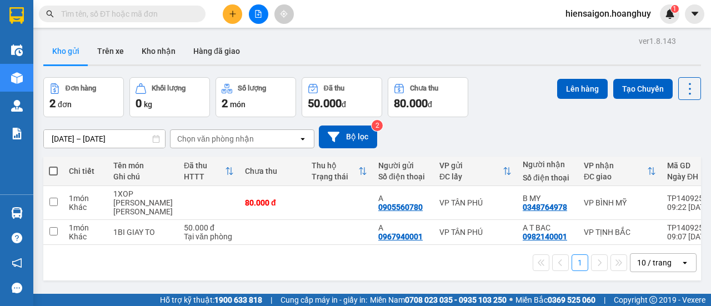  I want to click on button: plus, so click(232, 14).